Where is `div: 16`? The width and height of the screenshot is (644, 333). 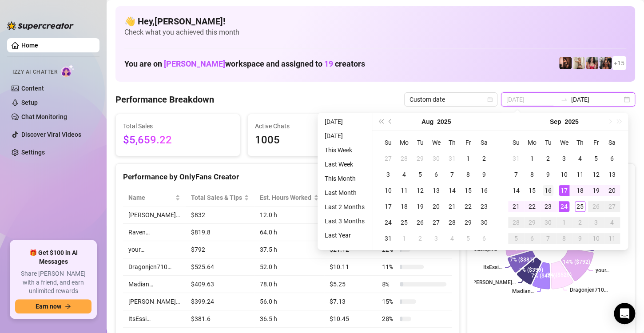 div: 16 is located at coordinates (484, 191).